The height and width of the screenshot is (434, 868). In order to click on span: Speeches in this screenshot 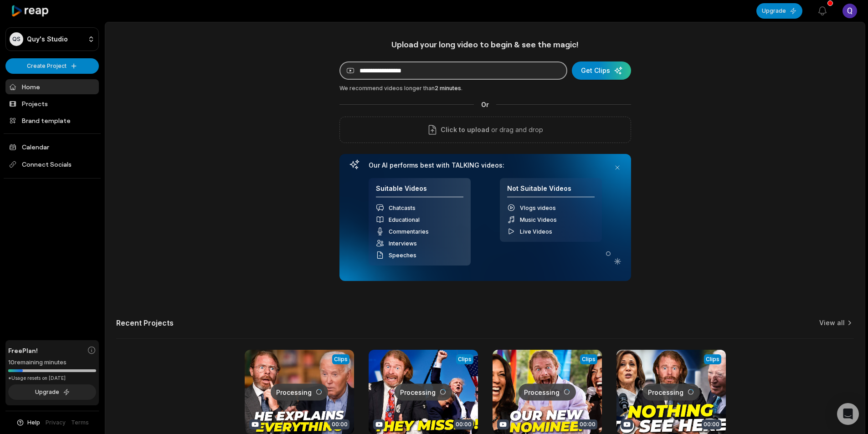, I will do `click(403, 255)`.